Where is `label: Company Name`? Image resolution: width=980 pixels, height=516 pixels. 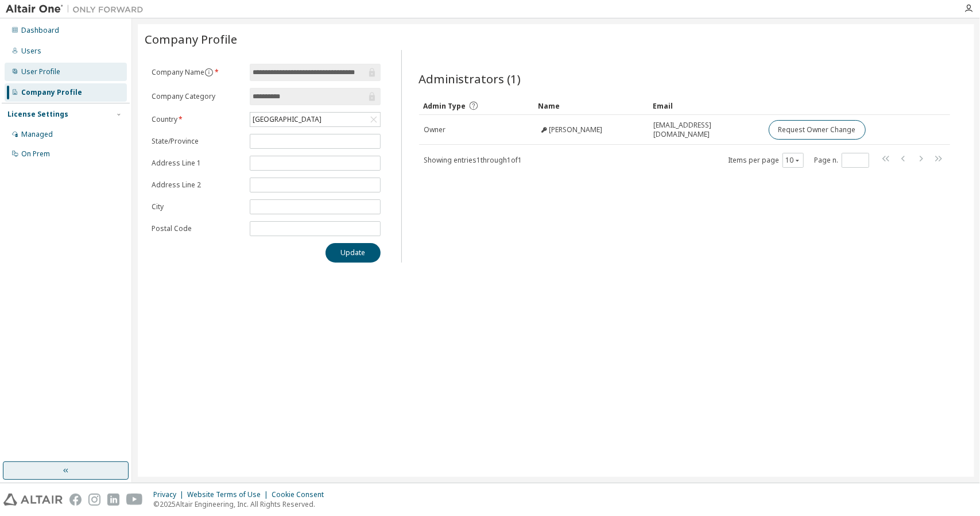
label: Company Name is located at coordinates (197, 73).